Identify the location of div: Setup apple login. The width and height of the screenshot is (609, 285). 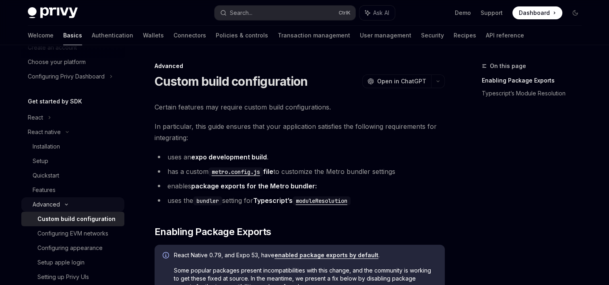
(61, 262).